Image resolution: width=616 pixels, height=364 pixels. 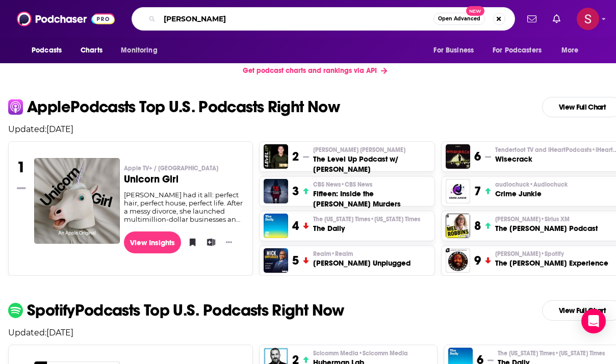 I want to click on button: Add to List, so click(x=208, y=242).